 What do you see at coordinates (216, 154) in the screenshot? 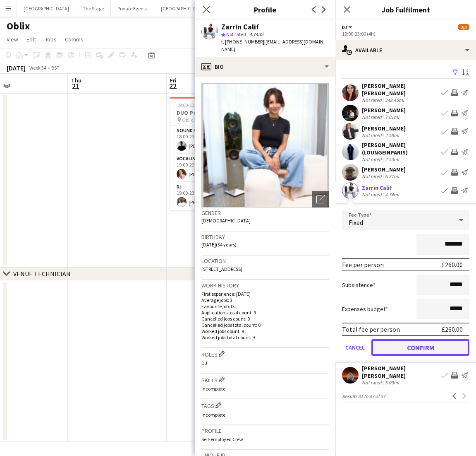
I see `div: 18:00-23:00 (5h)3/3DUO Performance Oblix East3 RolesSound Engineer1/118:00-23:00 (5h)[PERSON_NAME...` at bounding box center [216, 154].